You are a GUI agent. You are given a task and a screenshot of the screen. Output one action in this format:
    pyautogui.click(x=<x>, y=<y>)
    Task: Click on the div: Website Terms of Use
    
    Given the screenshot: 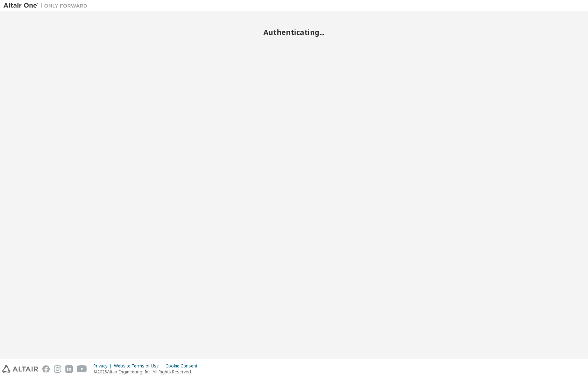 What is the action you would take?
    pyautogui.click(x=140, y=366)
    